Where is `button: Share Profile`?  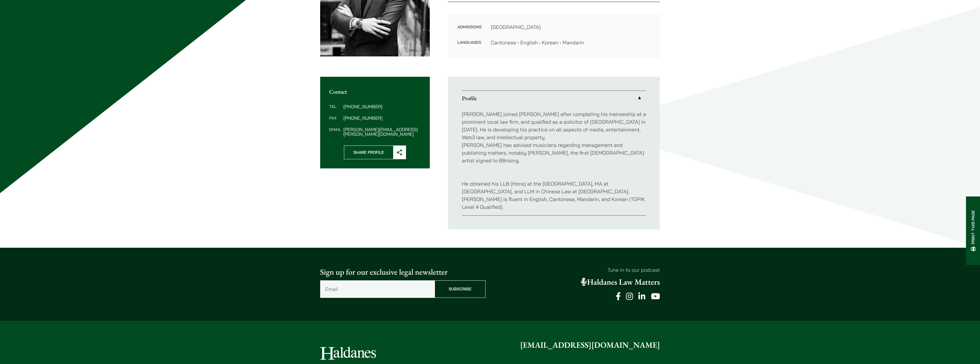
button: Share Profile is located at coordinates (375, 152).